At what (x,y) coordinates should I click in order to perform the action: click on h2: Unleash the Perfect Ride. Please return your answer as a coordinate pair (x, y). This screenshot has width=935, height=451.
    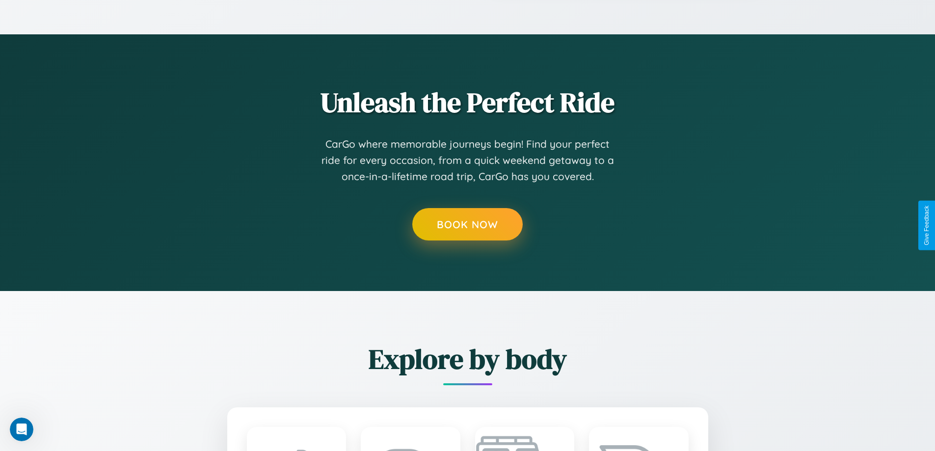
    Looking at the image, I should click on (468, 102).